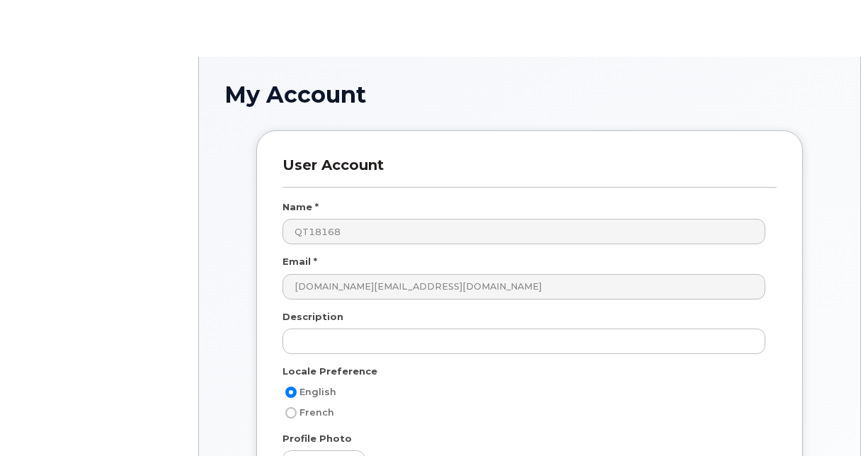  Describe the element at coordinates (291, 413) in the screenshot. I see `input: French` at that location.